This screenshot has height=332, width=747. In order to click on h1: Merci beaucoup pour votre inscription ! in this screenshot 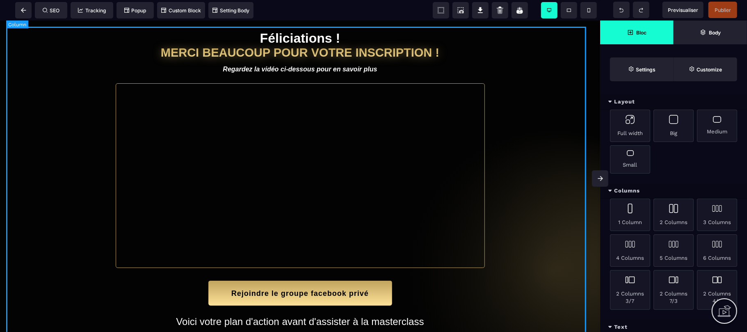, I will do `click(300, 34)`.